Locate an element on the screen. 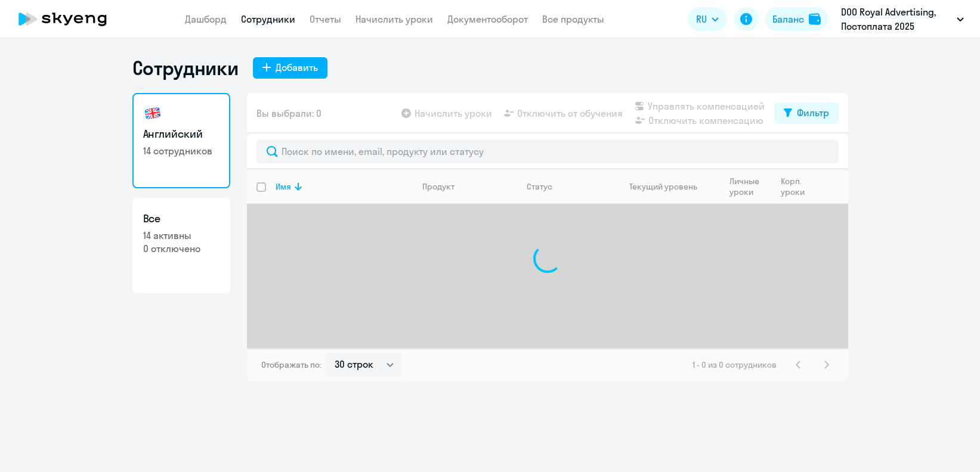 The image size is (980, 472). a: Начислить уроки is located at coordinates (394, 19).